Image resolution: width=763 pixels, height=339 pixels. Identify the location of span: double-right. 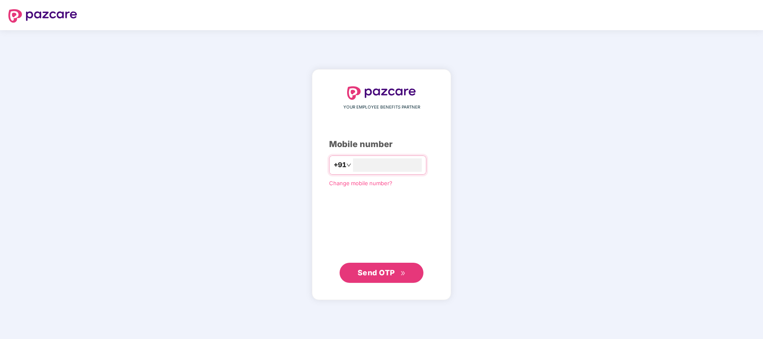
(403, 273).